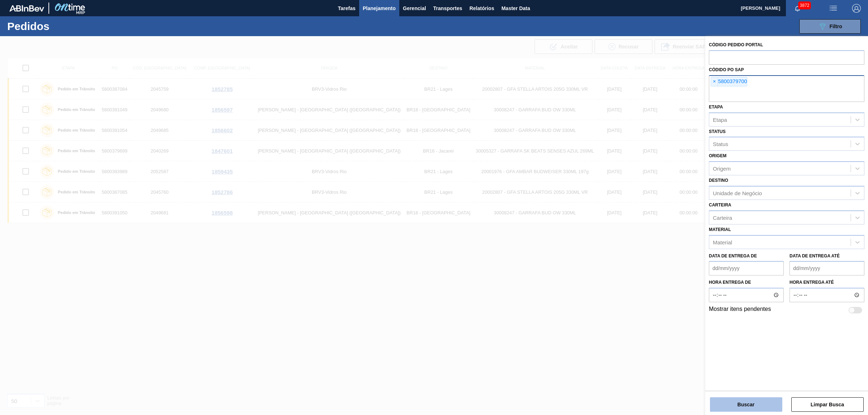 Image resolution: width=868 pixels, height=415 pixels. Describe the element at coordinates (63, 26) in the screenshot. I see `h1: Pedidos` at that location.